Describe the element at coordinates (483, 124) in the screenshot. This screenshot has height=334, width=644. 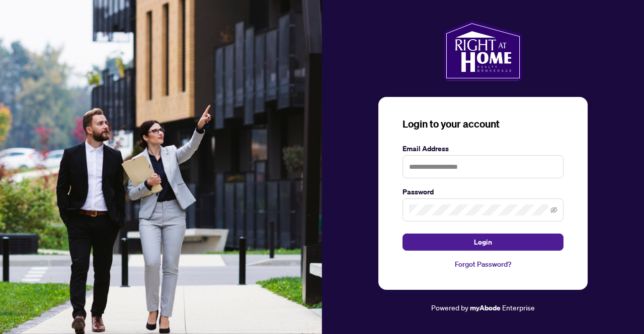
I see `h3: Login to your account` at that location.